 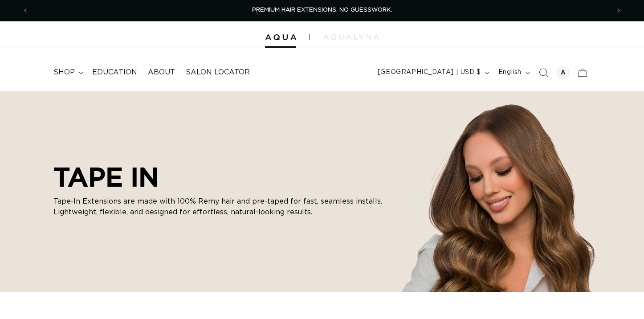 I want to click on a: About, so click(x=161, y=72).